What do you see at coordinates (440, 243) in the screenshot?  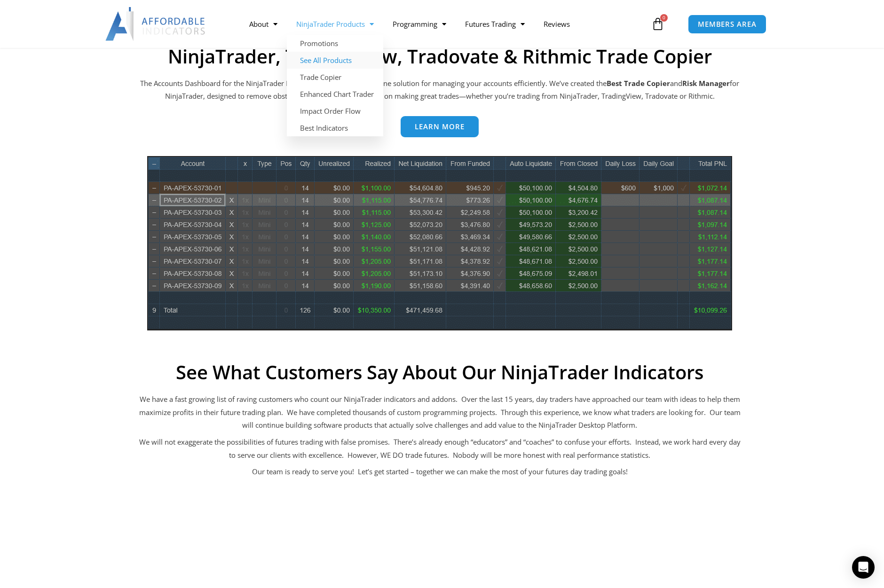 I see `img: wideview8 28 2 | Affordable Indicators – NinjaTrader` at bounding box center [440, 243].